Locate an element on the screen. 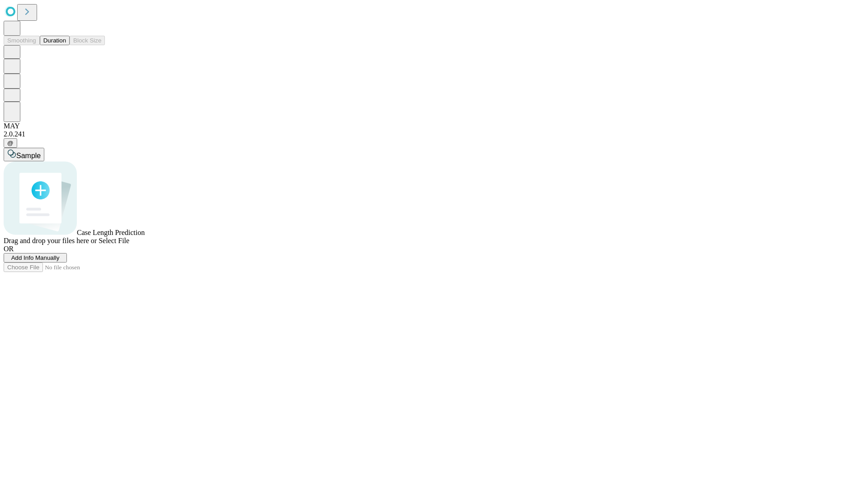 The image size is (868, 488). span: Drag and drop your files here or is located at coordinates (50, 240).